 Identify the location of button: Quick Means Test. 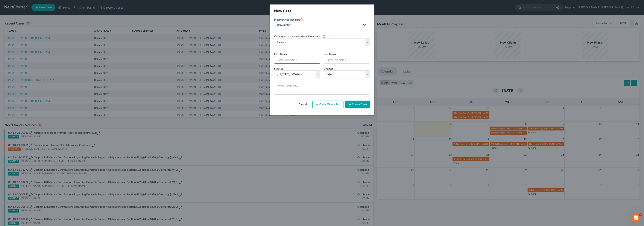
(328, 104).